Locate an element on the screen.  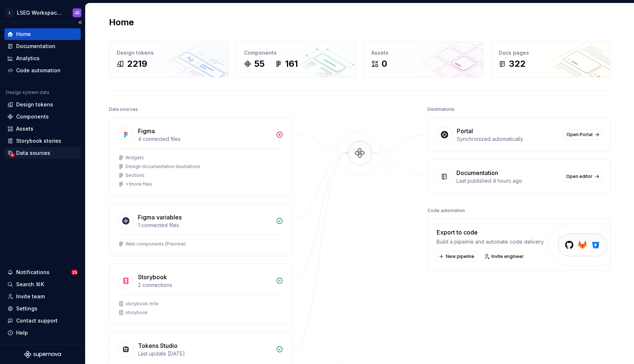
h2: Home is located at coordinates (122, 22).